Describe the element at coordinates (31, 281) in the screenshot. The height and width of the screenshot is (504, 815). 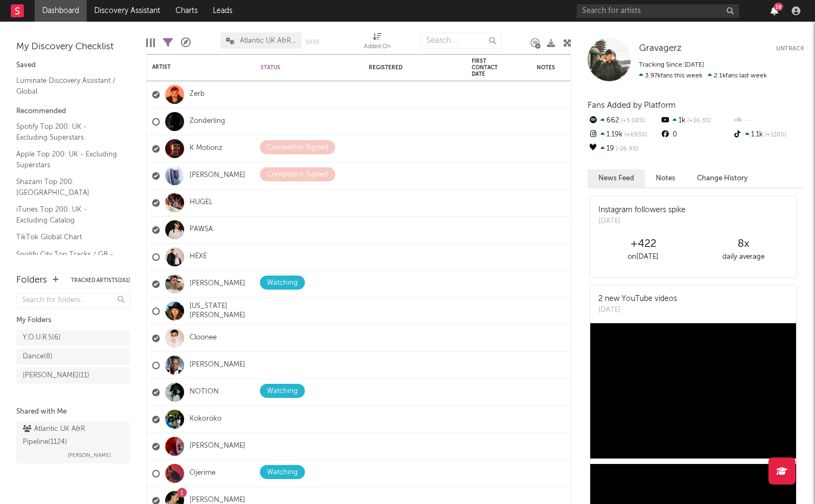
I see `div: Folders` at that location.